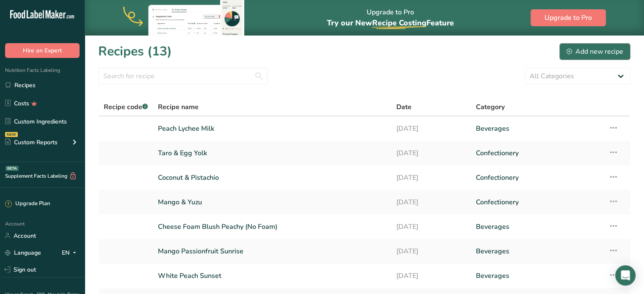 The image size is (644, 294). What do you see at coordinates (390, 23) in the screenshot?
I see `span: Try our New Feature` at bounding box center [390, 23].